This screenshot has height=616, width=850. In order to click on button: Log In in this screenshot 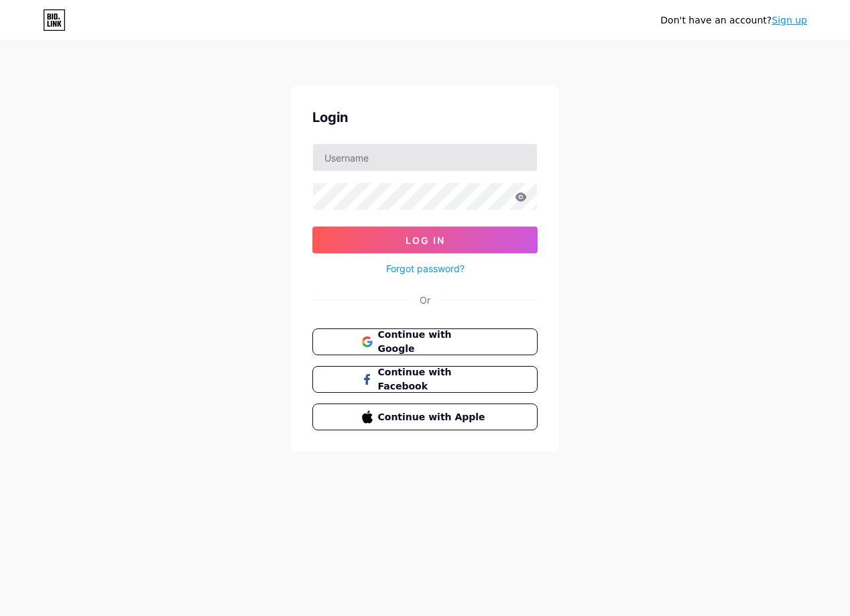, I will do `click(425, 240)`.